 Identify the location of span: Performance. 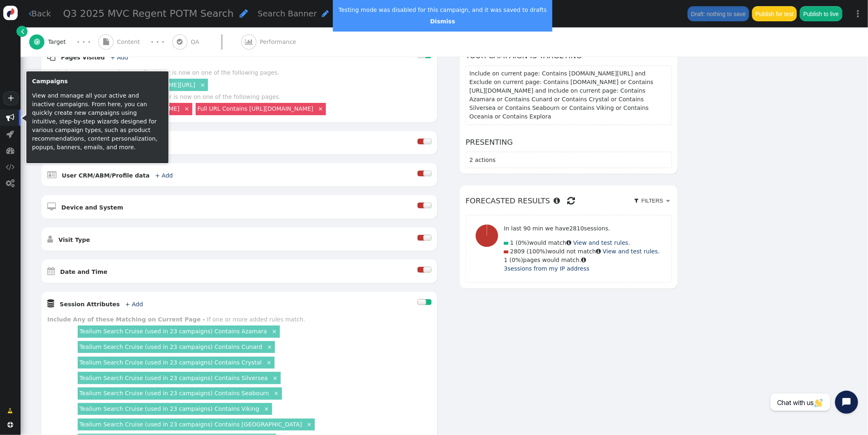
(279, 42).